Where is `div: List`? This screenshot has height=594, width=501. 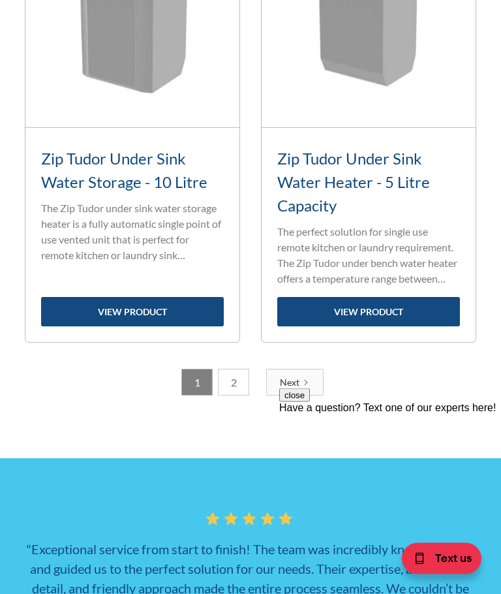 div: List is located at coordinates (250, 382).